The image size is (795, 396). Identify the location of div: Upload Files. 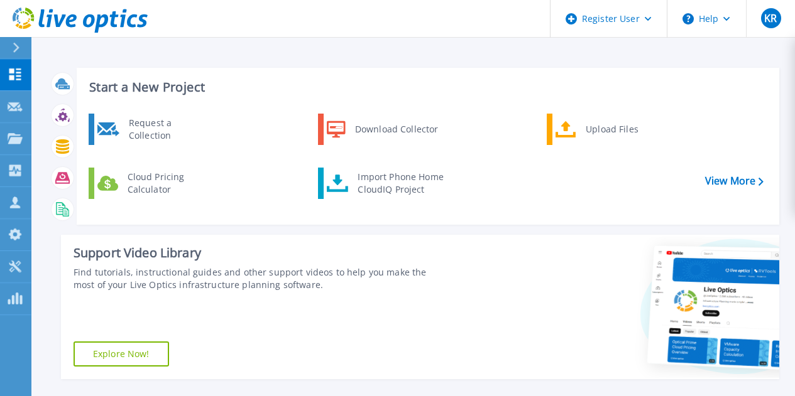
(626, 129).